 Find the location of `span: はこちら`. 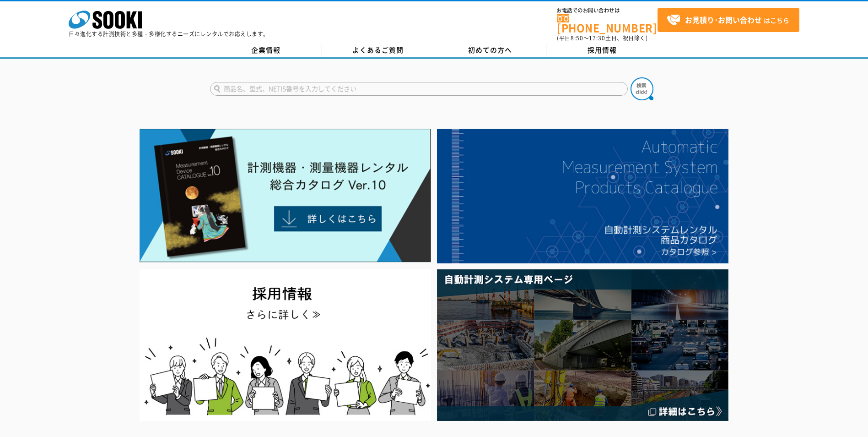

span: はこちら is located at coordinates (728, 20).